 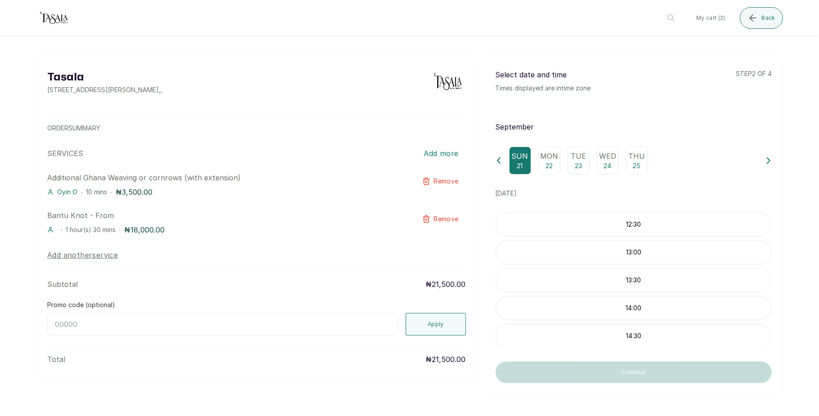 What do you see at coordinates (62, 284) in the screenshot?
I see `p: Subtotal` at bounding box center [62, 284].